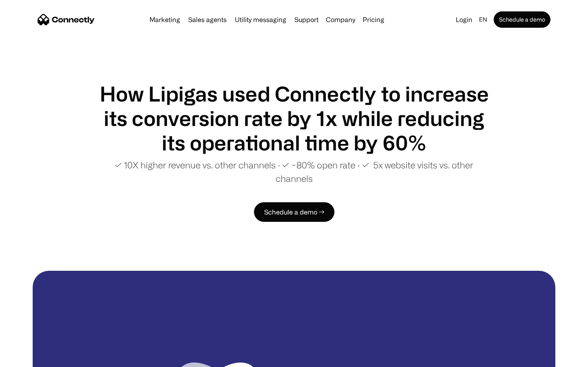 The width and height of the screenshot is (588, 367). What do you see at coordinates (340, 20) in the screenshot?
I see `div: Company` at bounding box center [340, 20].